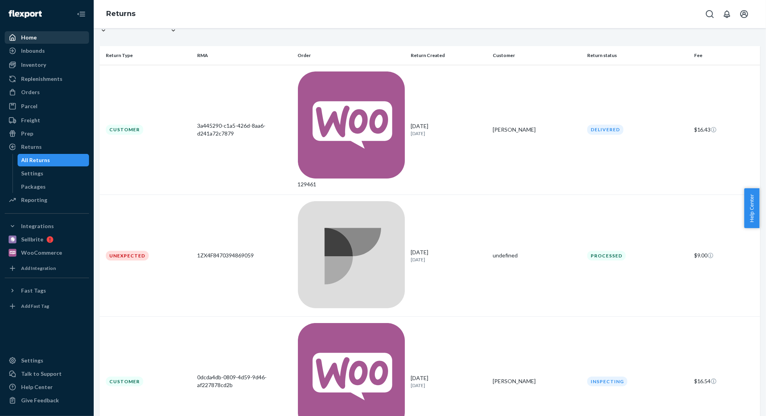  Describe the element at coordinates (47, 134) in the screenshot. I see `a: Prep` at that location.